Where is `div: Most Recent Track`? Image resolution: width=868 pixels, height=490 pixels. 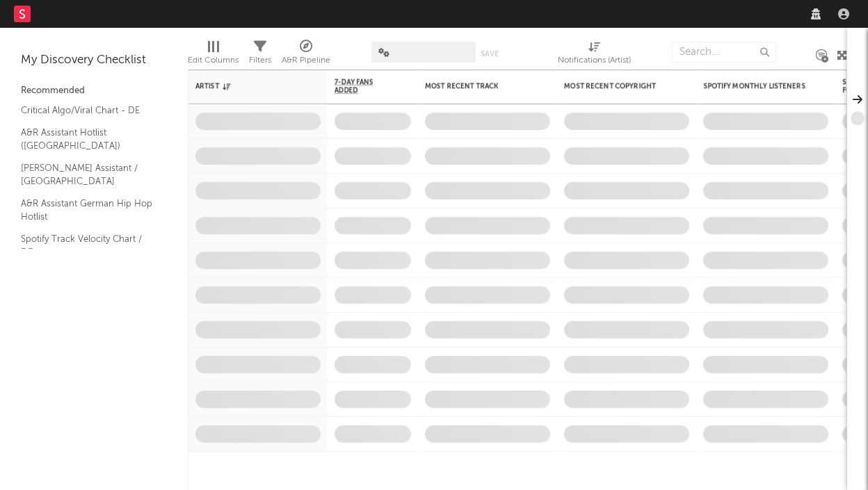
div: Most Recent Track is located at coordinates (477, 86).